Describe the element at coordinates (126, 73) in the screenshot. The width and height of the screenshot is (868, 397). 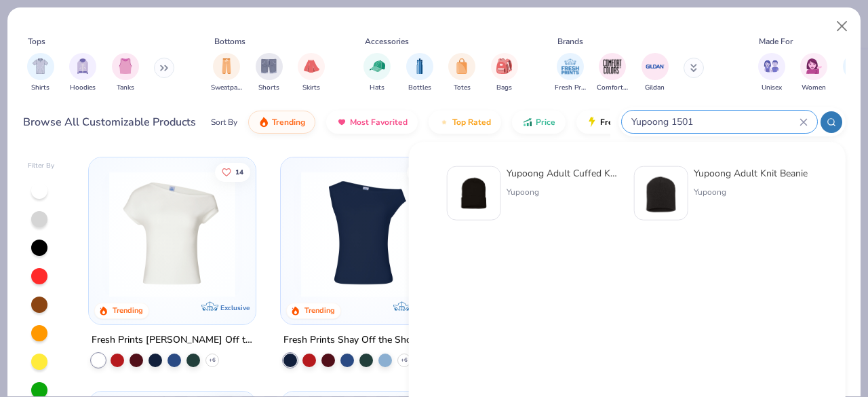
I see `div: filter for Tanks` at that location.